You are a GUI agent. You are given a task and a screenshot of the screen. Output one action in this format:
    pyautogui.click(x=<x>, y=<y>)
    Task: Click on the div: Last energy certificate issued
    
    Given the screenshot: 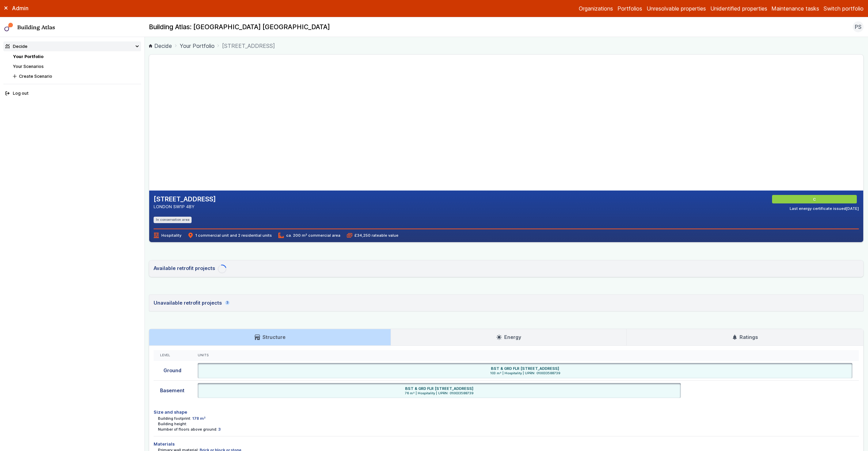 What is the action you would take?
    pyautogui.click(x=824, y=208)
    